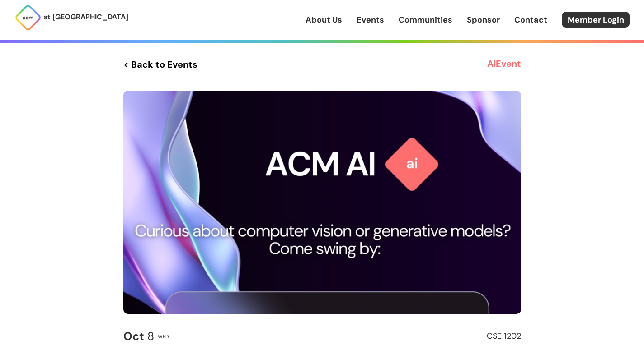 This screenshot has height=345, width=644. I want to click on a: Member Login, so click(595, 19).